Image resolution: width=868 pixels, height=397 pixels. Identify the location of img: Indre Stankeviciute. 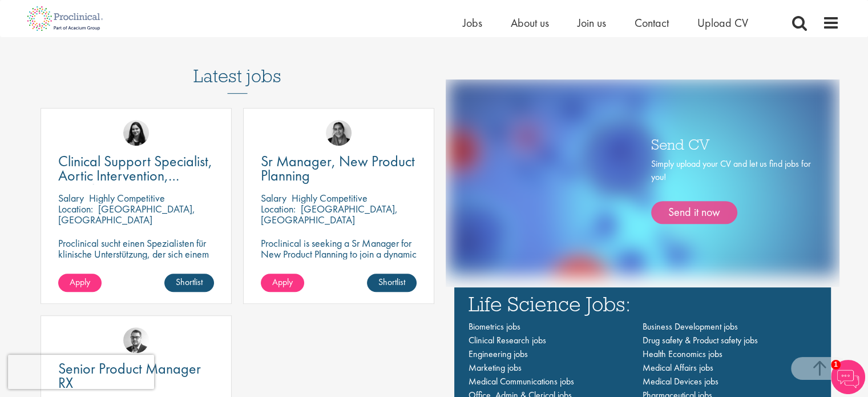
(135, 133).